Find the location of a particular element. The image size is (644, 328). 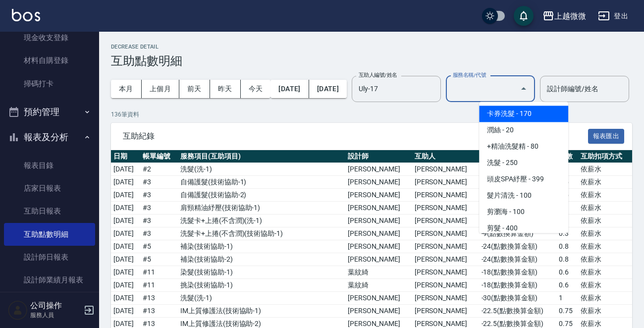

label: 服務名稱/代號 is located at coordinates (469, 75).